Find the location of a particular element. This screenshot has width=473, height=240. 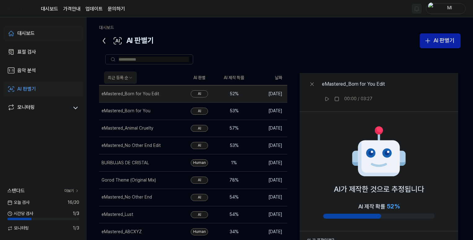

div: eMastered_Animal Cruelty is located at coordinates (127, 129).